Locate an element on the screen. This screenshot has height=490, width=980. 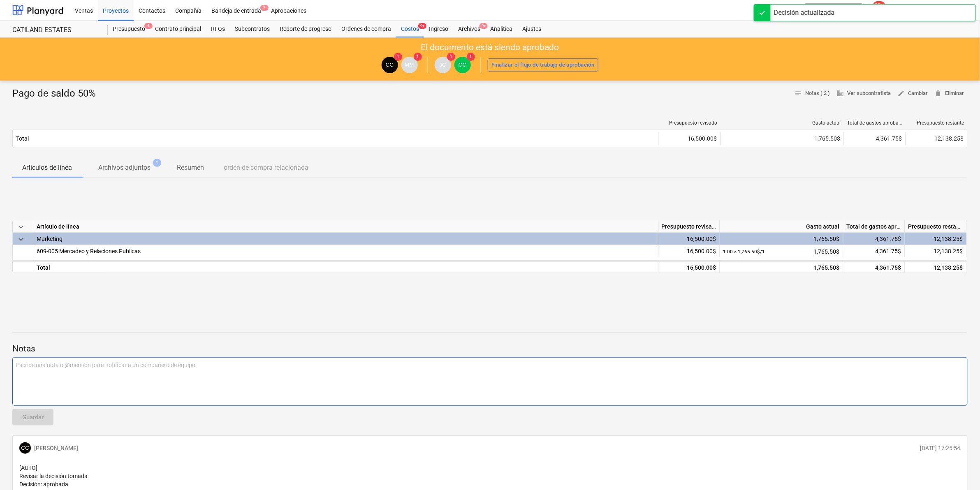
button: Notas ( 2 ) is located at coordinates (812, 94).